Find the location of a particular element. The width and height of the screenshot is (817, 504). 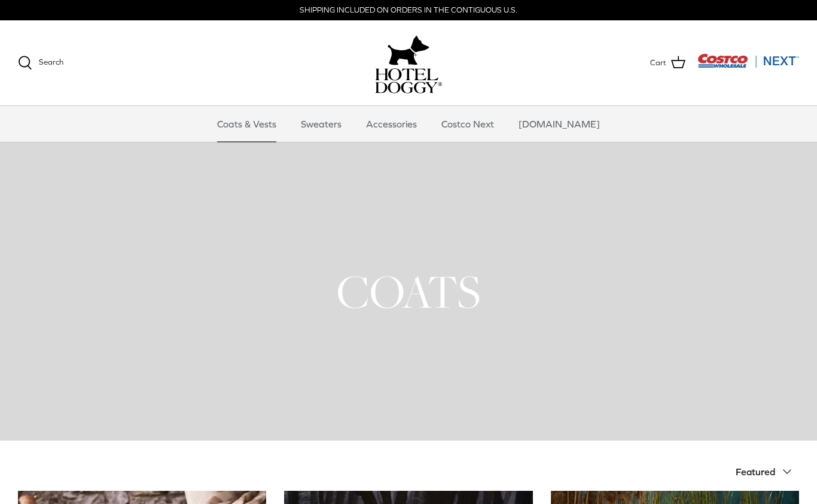

img: hoteldoggy.com is located at coordinates (408, 51).